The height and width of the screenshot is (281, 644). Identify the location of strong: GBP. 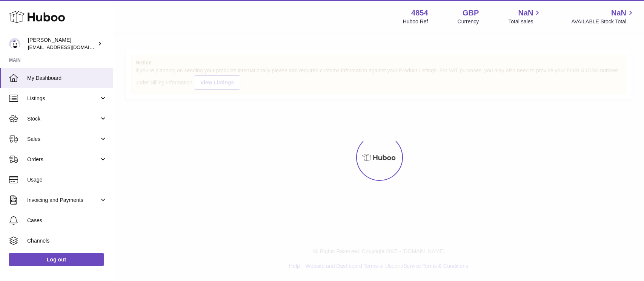
(471, 13).